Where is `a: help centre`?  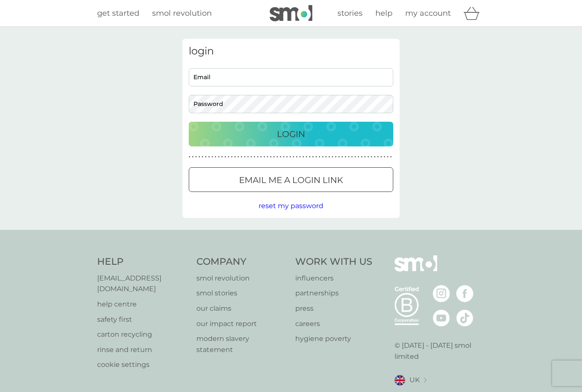
a: help centre is located at coordinates (142, 304).